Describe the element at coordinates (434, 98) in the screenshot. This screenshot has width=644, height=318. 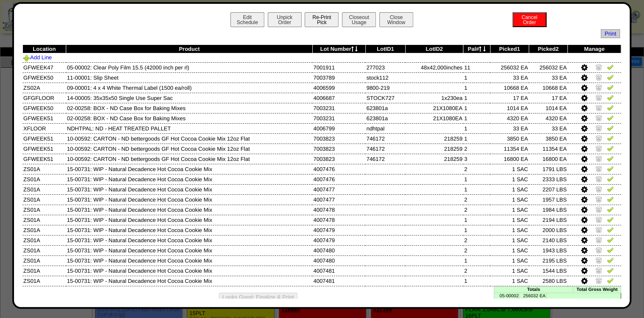
I see `td: 1x230ea` at that location.